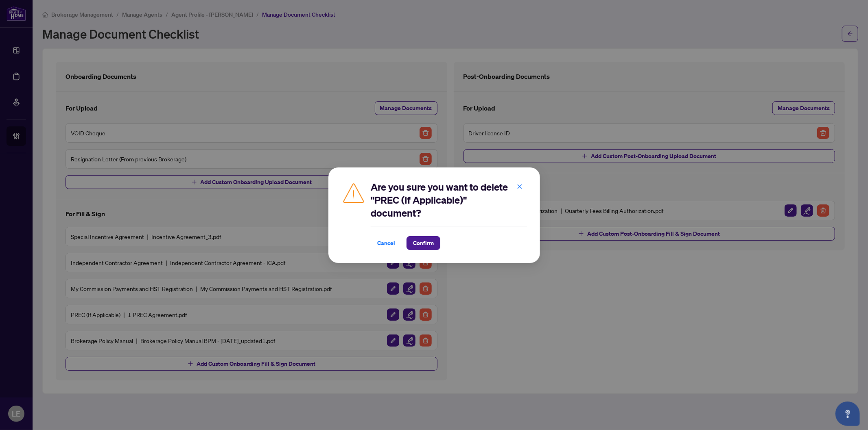 The image size is (868, 430). What do you see at coordinates (423, 243) in the screenshot?
I see `button: Confirm` at bounding box center [423, 243].